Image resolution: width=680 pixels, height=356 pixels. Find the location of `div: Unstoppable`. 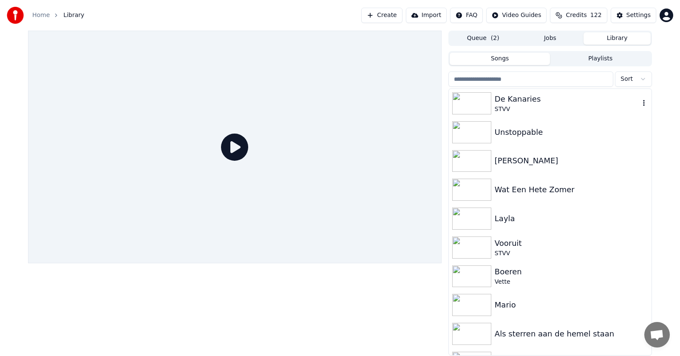

div: Unstoppable is located at coordinates (571, 132).